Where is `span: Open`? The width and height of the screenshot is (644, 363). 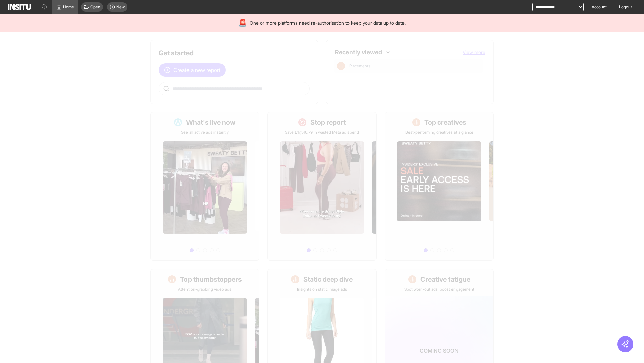 span: Open is located at coordinates (95, 7).